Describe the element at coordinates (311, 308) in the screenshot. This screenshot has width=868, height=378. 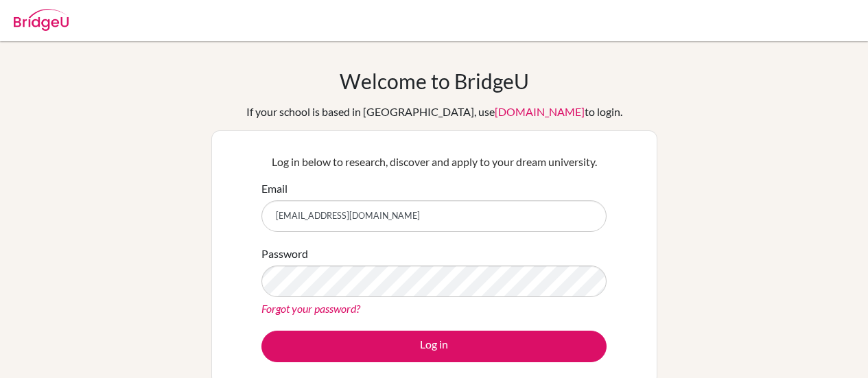
I see `a: Forgot your password?` at that location.